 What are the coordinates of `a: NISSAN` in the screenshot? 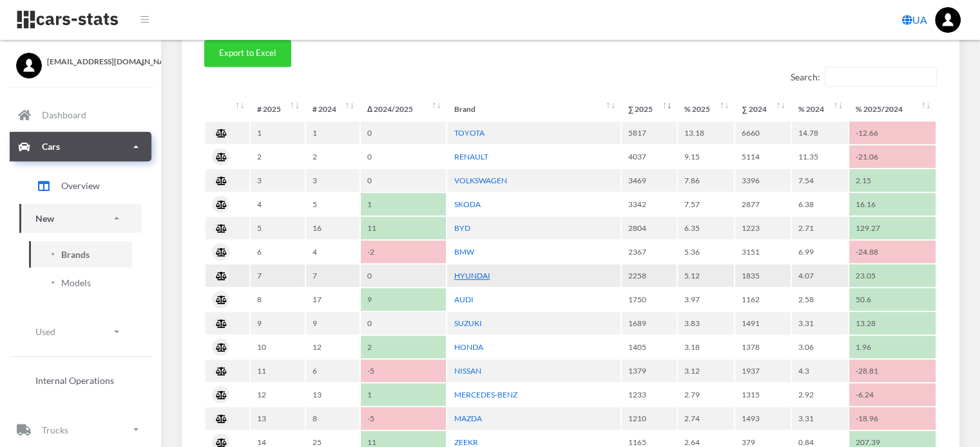 It's located at (467, 371).